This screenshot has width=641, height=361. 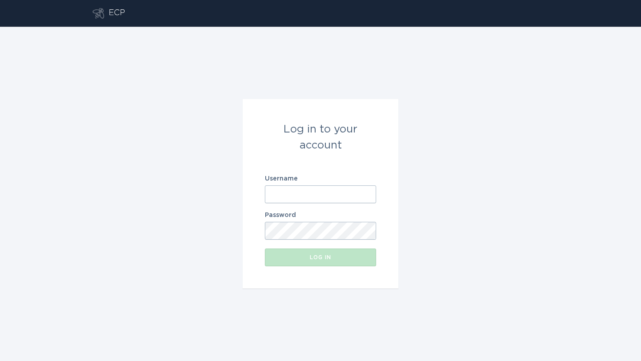 I want to click on div: Log in to your account, so click(x=320, y=138).